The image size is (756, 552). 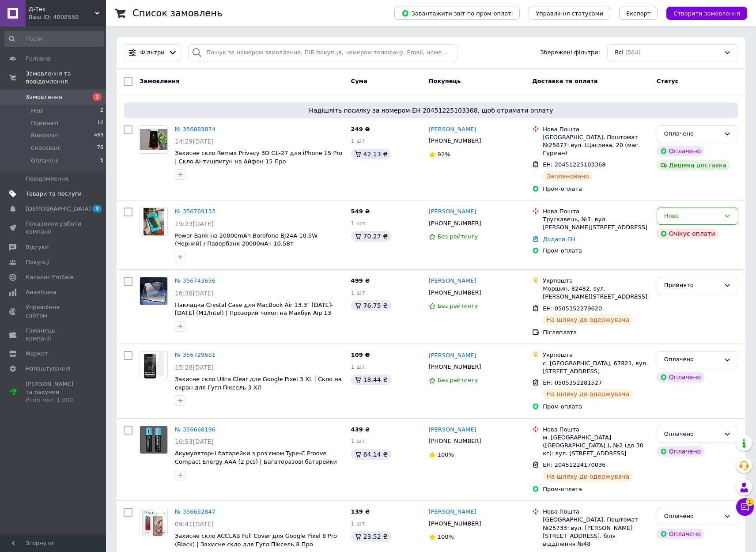 What do you see at coordinates (55, 39) in the screenshot?
I see `input: Пошук` at bounding box center [55, 39].